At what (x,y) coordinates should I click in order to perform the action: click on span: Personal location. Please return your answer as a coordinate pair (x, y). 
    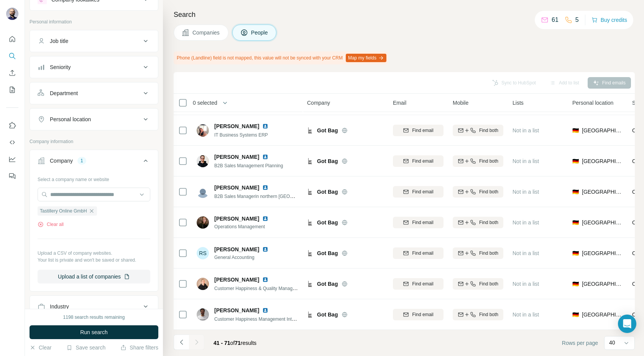
    Looking at the image, I should click on (593, 103).